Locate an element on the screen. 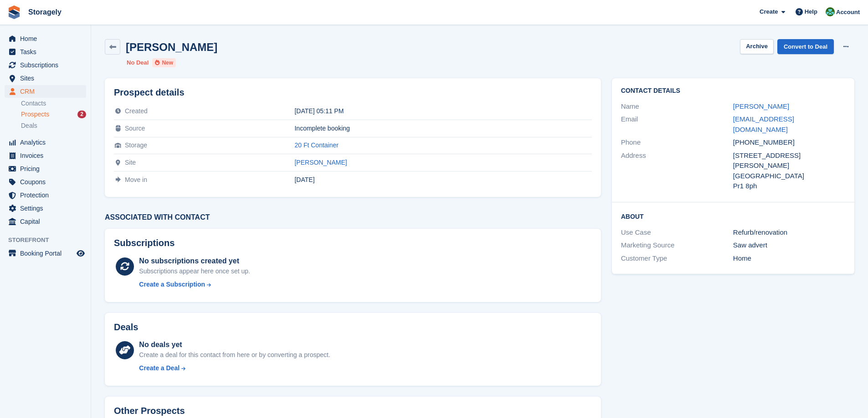  h2: Subscriptions is located at coordinates (353, 243).